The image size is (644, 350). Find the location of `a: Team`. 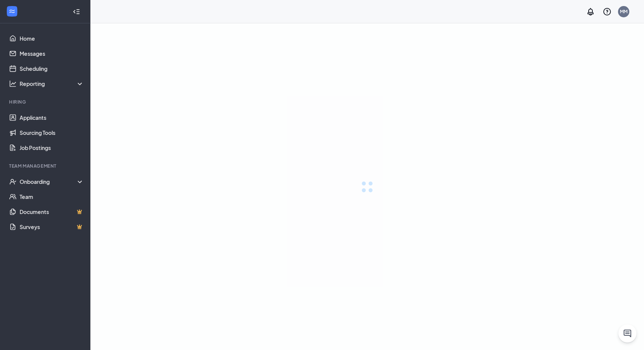

a: Team is located at coordinates (52, 197).